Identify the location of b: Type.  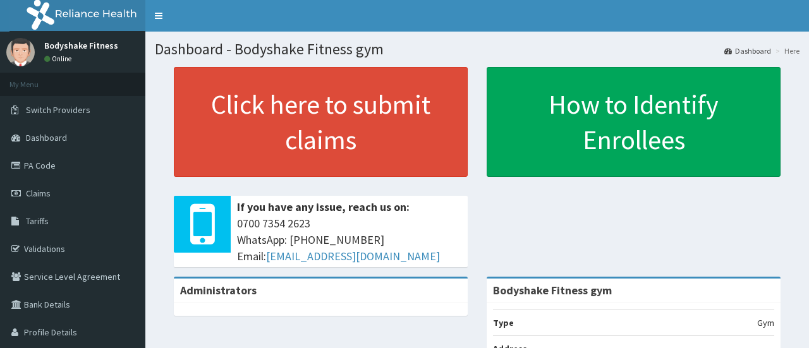
(503, 323).